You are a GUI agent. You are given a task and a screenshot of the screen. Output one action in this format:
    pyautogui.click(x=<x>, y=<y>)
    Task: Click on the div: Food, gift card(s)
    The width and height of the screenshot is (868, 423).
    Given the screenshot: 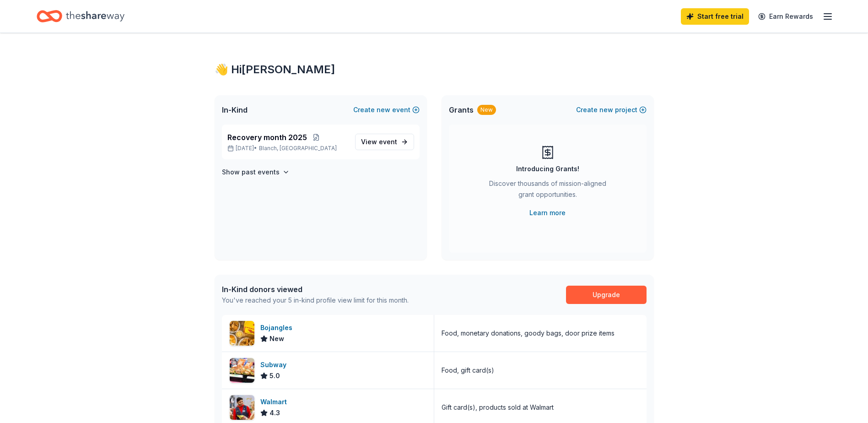 What is the action you would take?
    pyautogui.click(x=467, y=370)
    